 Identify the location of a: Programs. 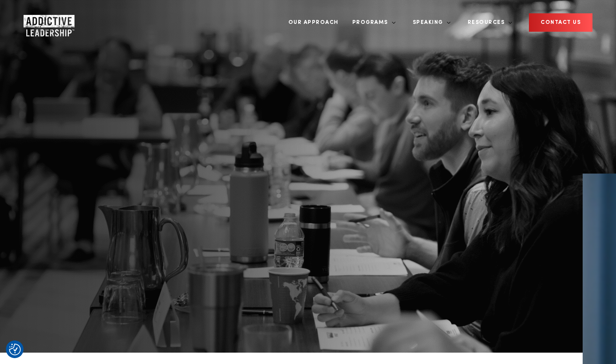
(371, 22).